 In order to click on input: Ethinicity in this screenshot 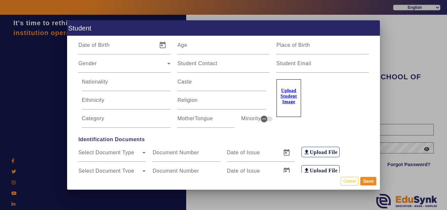, I will do `click(126, 103)`.